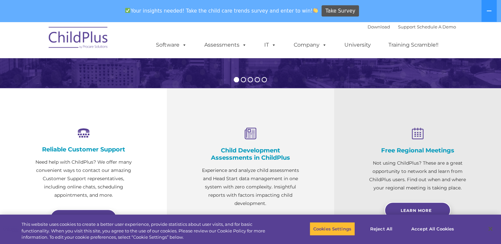 The image size is (501, 244). Describe the element at coordinates (83, 218) in the screenshot. I see `a: Learn more` at that location.